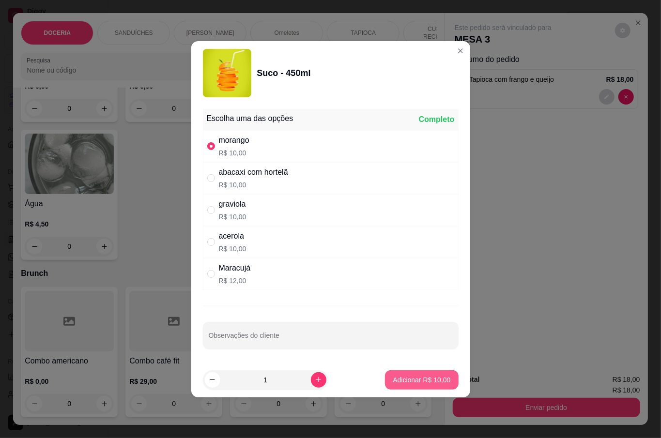 The image size is (661, 438). What do you see at coordinates (253, 172) in the screenshot?
I see `div: abacaxi com hortelã` at bounding box center [253, 172].